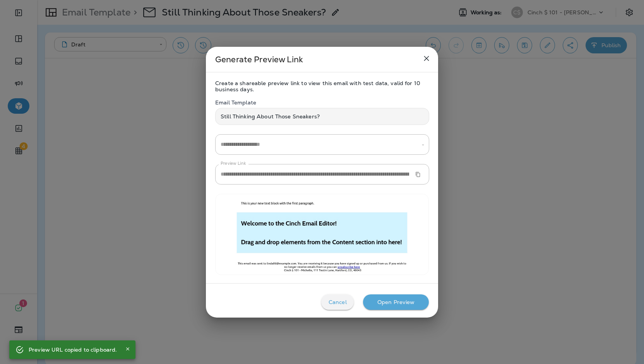 The image size is (644, 364). What do you see at coordinates (128, 349) in the screenshot?
I see `button: Close` at bounding box center [128, 349].